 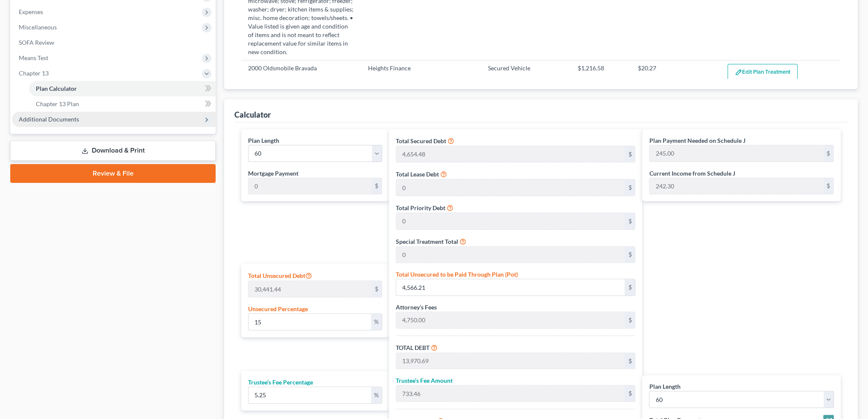 What do you see at coordinates (301, 72) in the screenshot?
I see `td: 2000 Oldsmobile Bravada` at bounding box center [301, 72].